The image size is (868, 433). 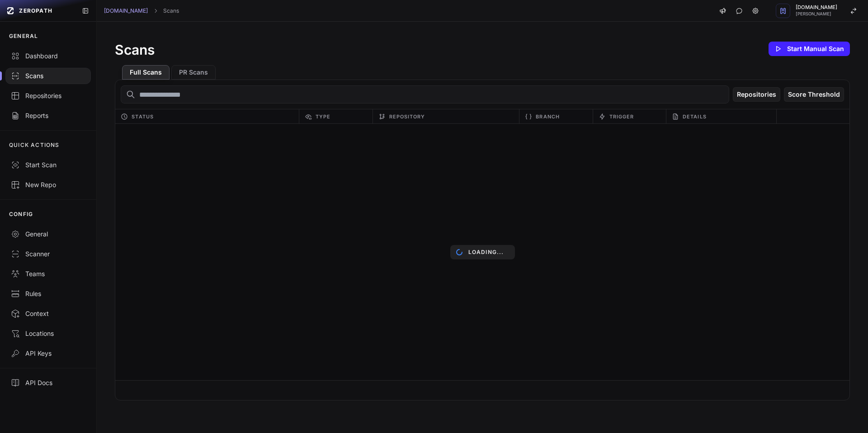 What do you see at coordinates (135, 50) in the screenshot?
I see `h1: Scans` at bounding box center [135, 50].